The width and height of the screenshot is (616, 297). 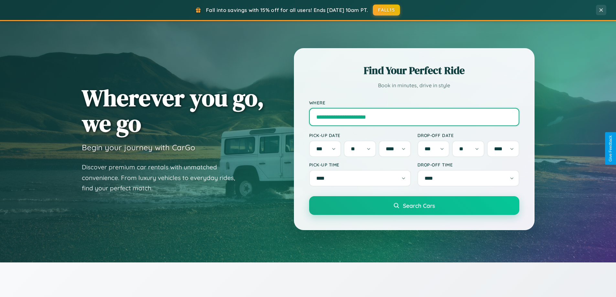 I want to click on button: Search Cars, so click(x=414, y=206).